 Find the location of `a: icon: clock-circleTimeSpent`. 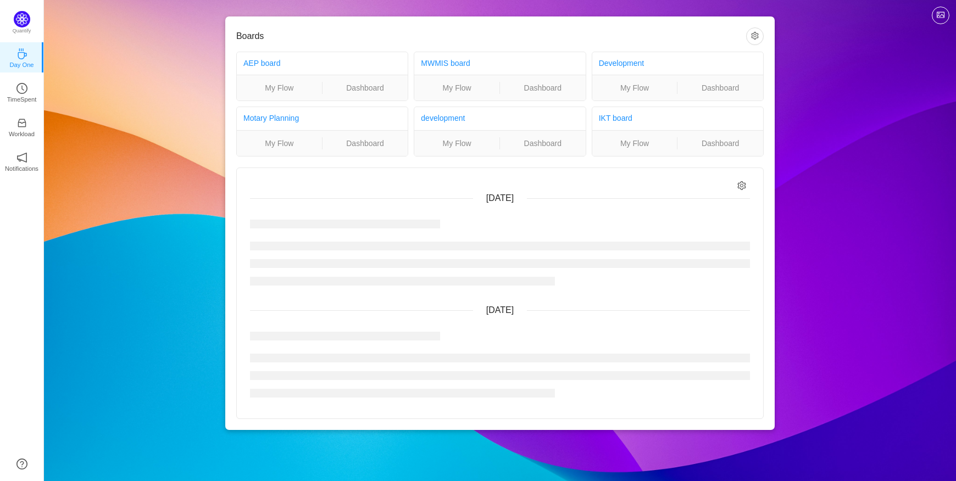

a: icon: clock-circleTimeSpent is located at coordinates (22, 92).